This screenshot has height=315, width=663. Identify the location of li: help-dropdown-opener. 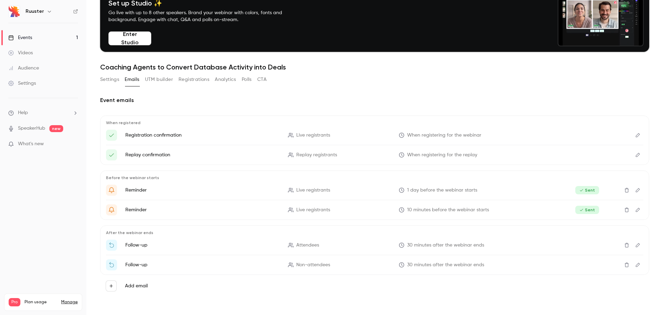
(43, 113).